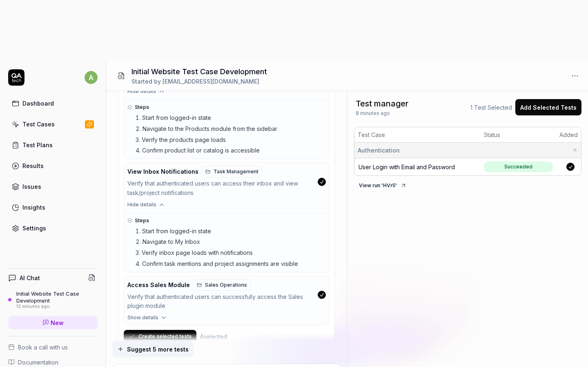 This screenshot has width=588, height=367. Describe the element at coordinates (407, 167) in the screenshot. I see `a: User Login with Email and Password` at that location.